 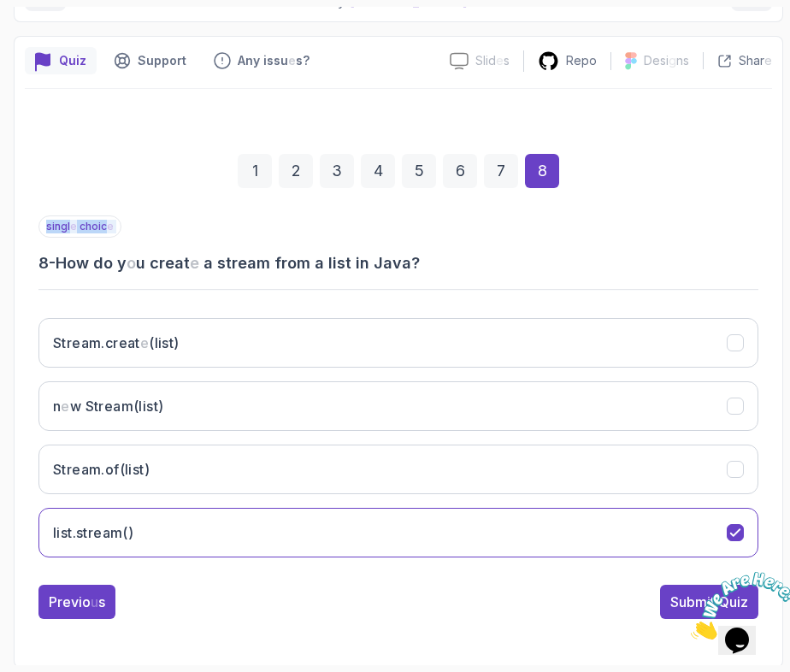 I want to click on readpronunciation-word: from, so click(x=293, y=263).